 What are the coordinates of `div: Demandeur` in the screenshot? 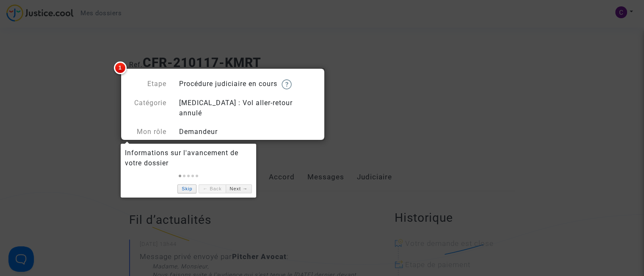 It's located at (247, 132).